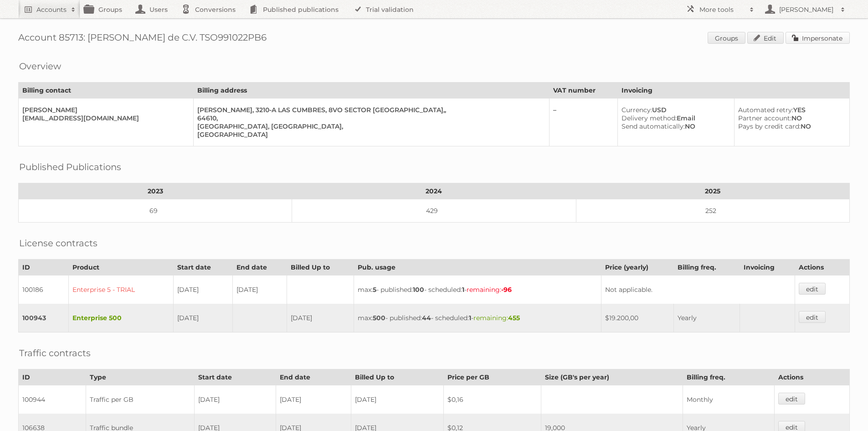  Describe the element at coordinates (766, 38) in the screenshot. I see `a: Edit` at that location.